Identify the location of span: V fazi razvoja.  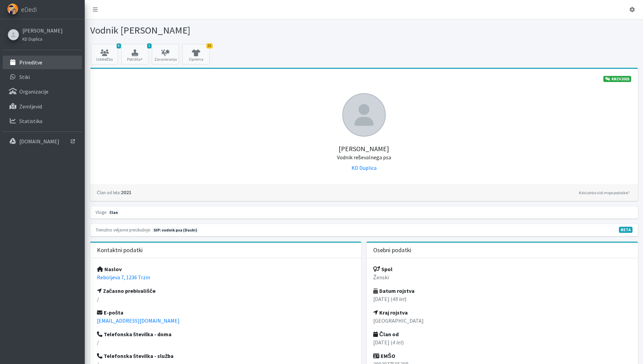
(626, 230).